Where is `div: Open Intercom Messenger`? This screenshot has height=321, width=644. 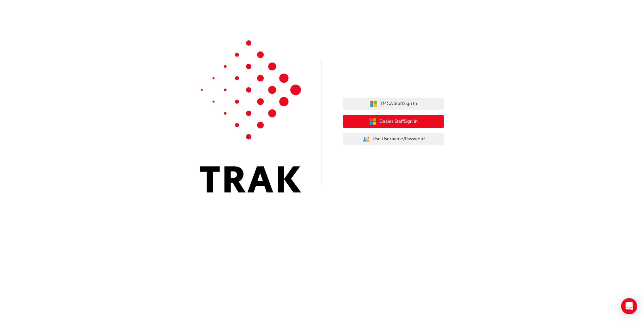 div: Open Intercom Messenger is located at coordinates (629, 307).